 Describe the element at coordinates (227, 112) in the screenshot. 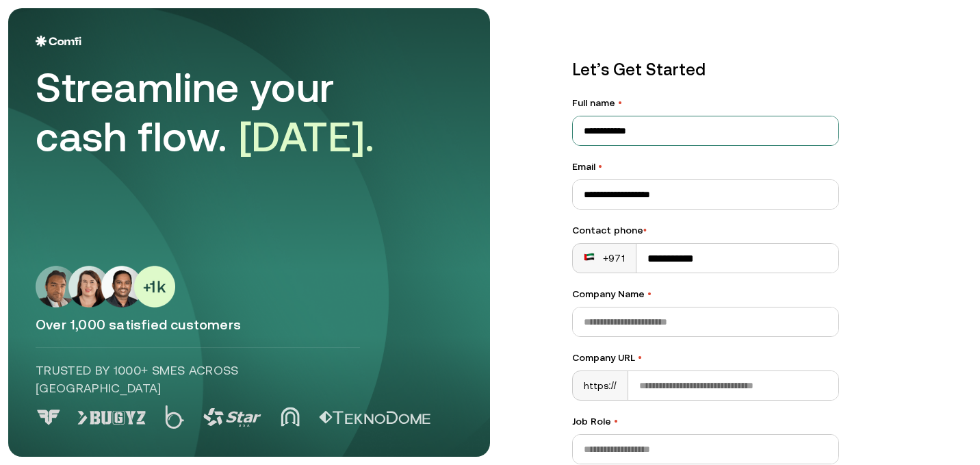

I see `div: Streamline your cash flow.` at that location.